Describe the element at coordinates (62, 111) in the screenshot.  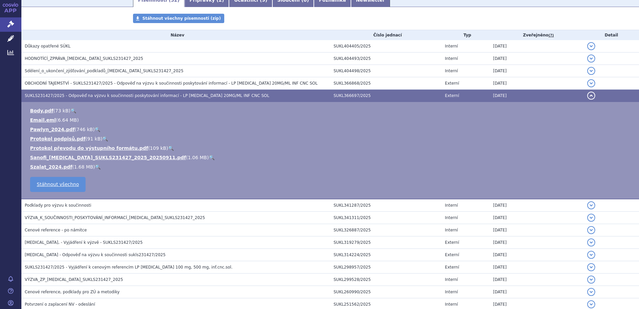
I see `span: 73 kB` at that location.